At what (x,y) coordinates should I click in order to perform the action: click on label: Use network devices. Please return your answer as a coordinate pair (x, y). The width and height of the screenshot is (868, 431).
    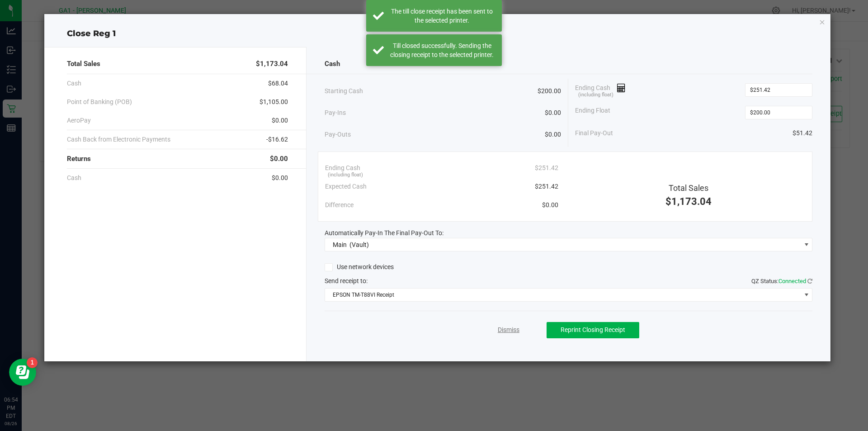
    Looking at the image, I should click on (359, 267).